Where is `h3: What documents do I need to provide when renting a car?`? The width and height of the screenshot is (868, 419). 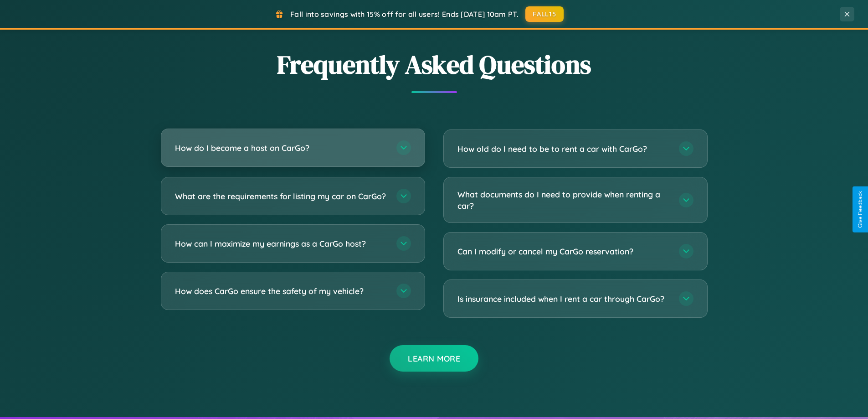 h3: What documents do I need to provide when renting a car? is located at coordinates (564, 200).